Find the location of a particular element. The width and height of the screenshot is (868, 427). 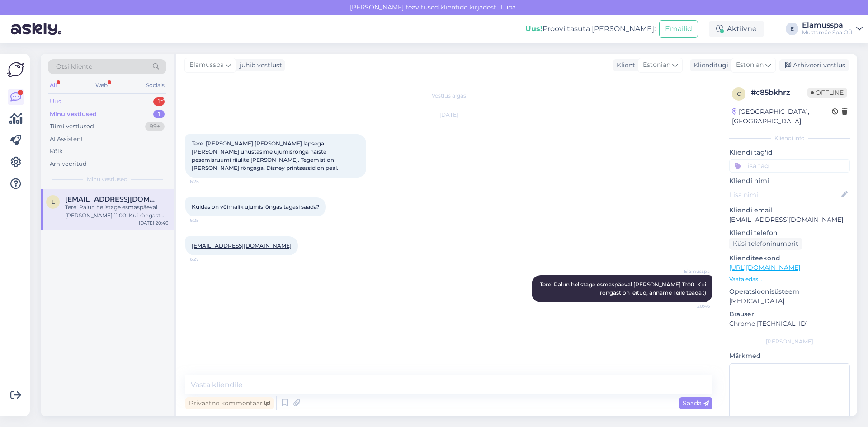

p: Brauser is located at coordinates (789, 314).